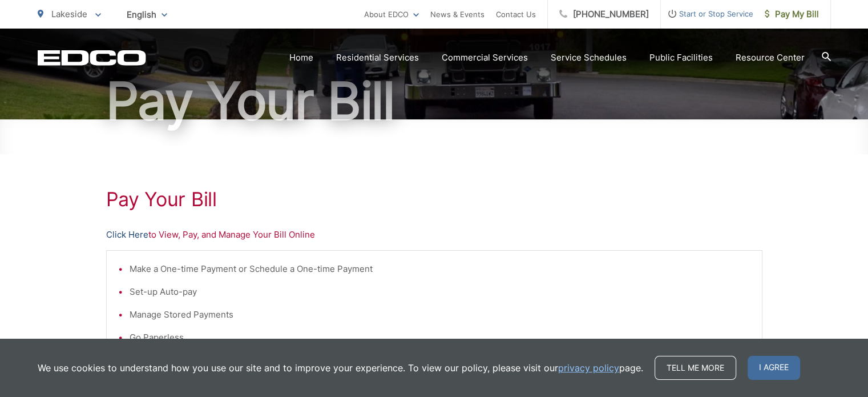 The image size is (868, 397). I want to click on a: News & Events, so click(457, 14).